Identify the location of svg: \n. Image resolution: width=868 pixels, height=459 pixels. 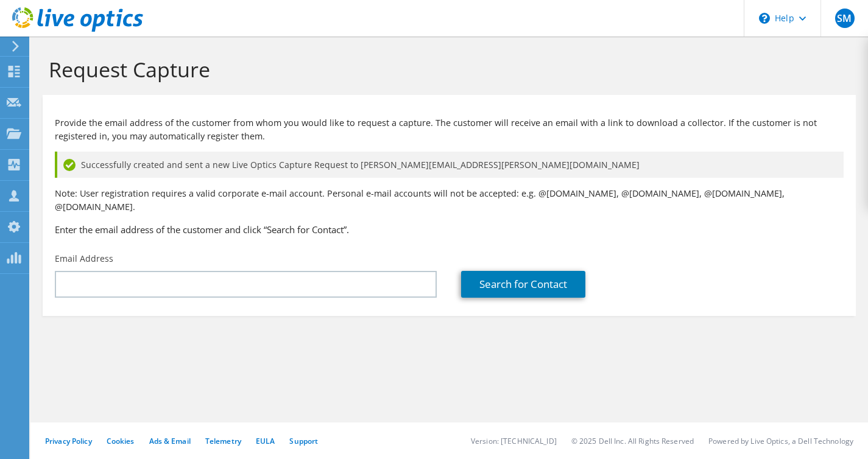
(764, 18).